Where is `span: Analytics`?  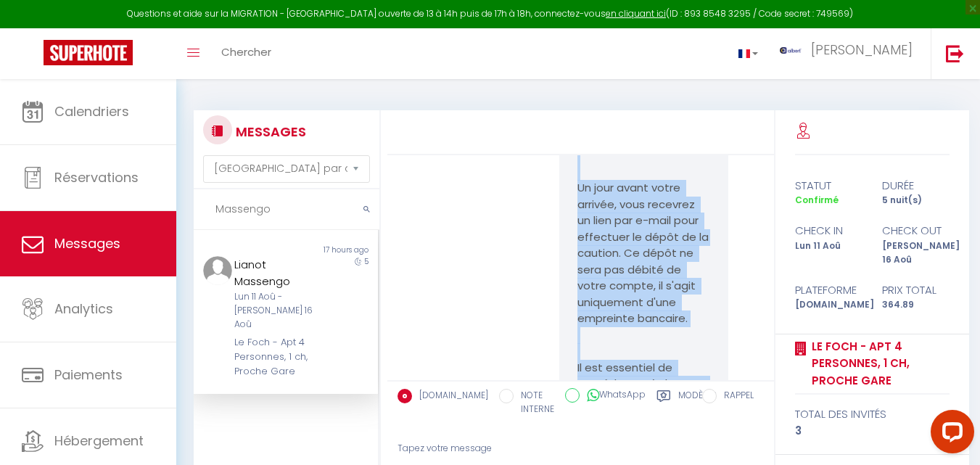 span: Analytics is located at coordinates (84, 308).